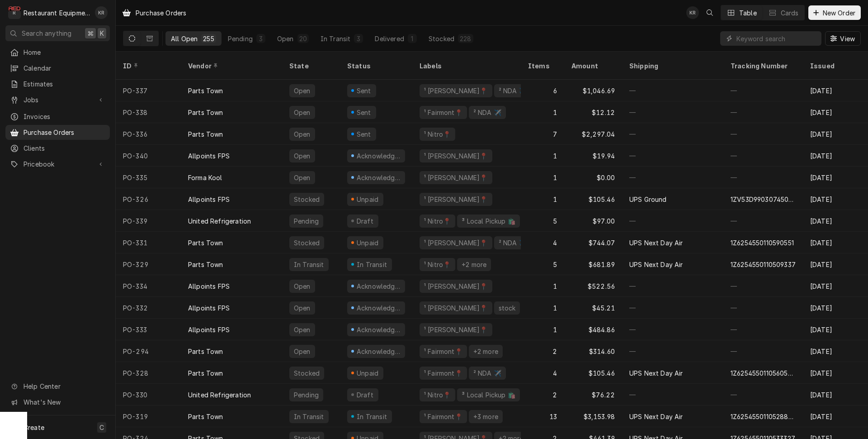 Image resolution: width=868 pixels, height=439 pixels. I want to click on div: $0.00, so click(594, 177).